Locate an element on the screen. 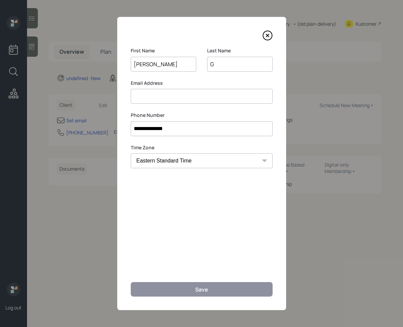  label: Last Name is located at coordinates (240, 51).